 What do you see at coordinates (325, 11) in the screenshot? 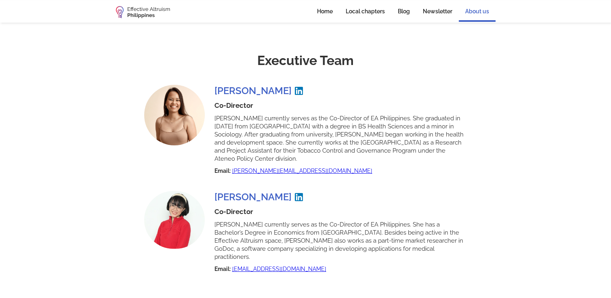
I see `a: Home` at bounding box center [325, 11].